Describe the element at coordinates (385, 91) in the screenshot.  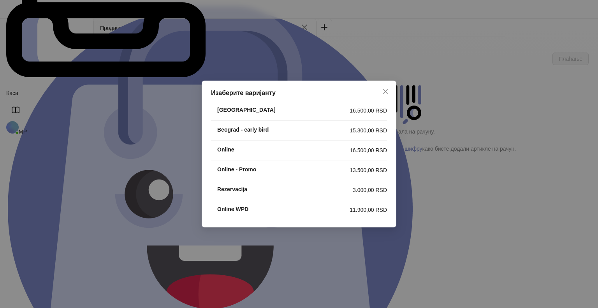
I see `button: Close` at that location.